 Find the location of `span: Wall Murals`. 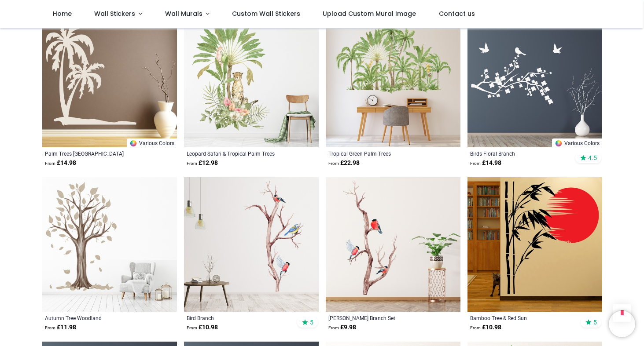

span: Wall Murals is located at coordinates (184, 14).